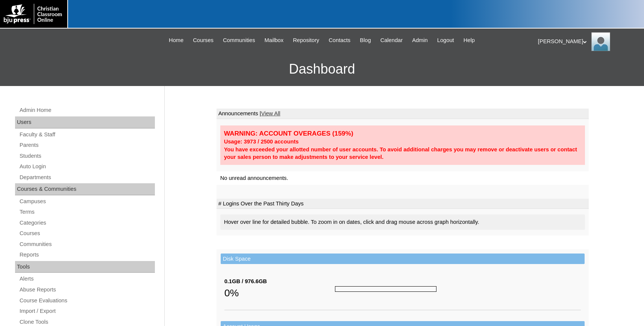  What do you see at coordinates (85, 189) in the screenshot?
I see `div: Courses & Communities` at bounding box center [85, 189].